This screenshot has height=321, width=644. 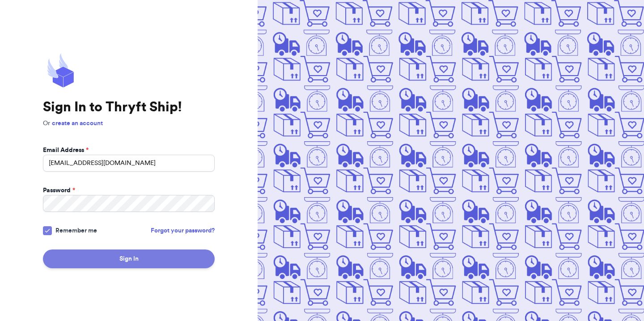 I want to click on span: Remember me, so click(x=76, y=230).